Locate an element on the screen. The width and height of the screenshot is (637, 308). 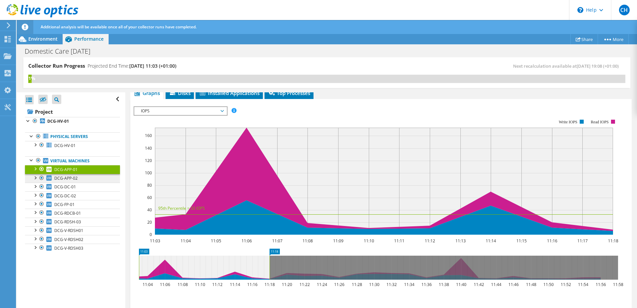
text: 11:48 is located at coordinates (531, 284).